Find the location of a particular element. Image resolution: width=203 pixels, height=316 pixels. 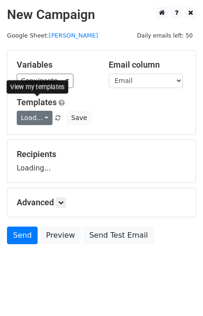

a: Copy/paste... is located at coordinates (45, 81).